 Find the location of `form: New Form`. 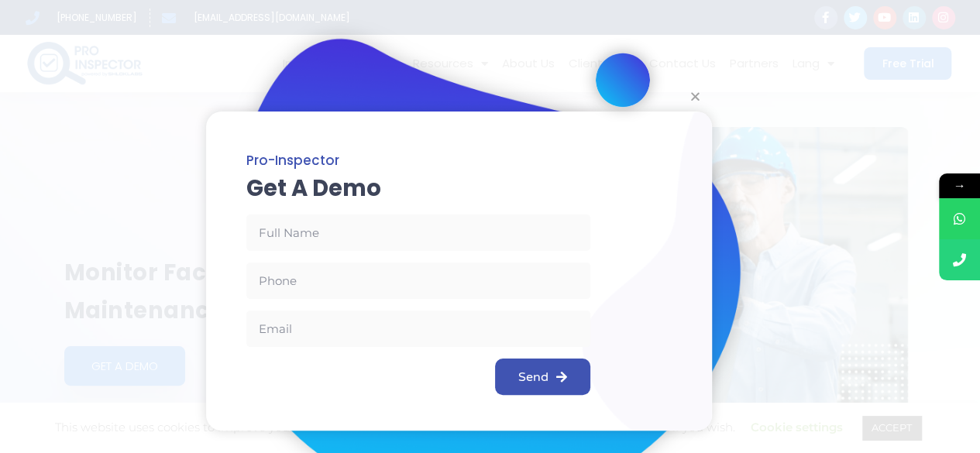

form: New Form is located at coordinates (418, 311).